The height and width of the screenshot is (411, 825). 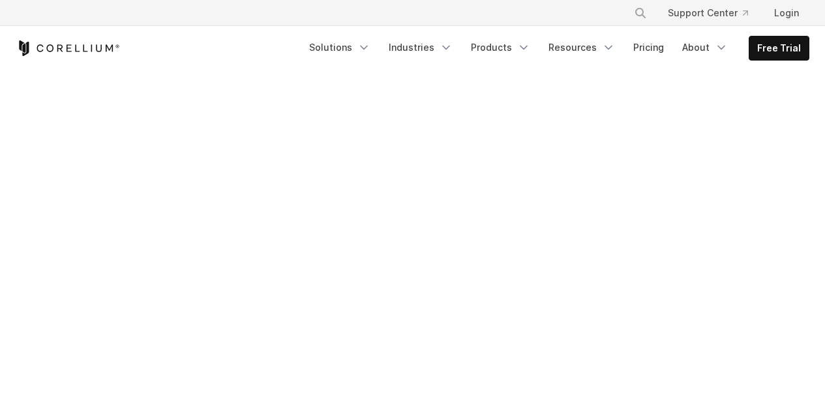 What do you see at coordinates (500, 48) in the screenshot?
I see `a: Products` at bounding box center [500, 48].